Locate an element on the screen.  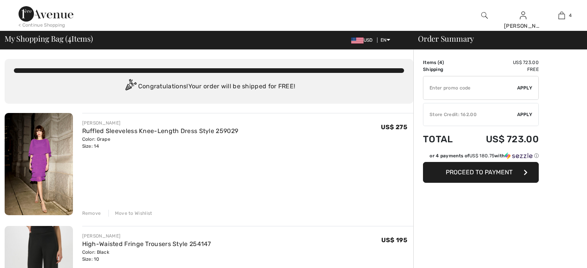
span: US$ 275 is located at coordinates (394, 127).